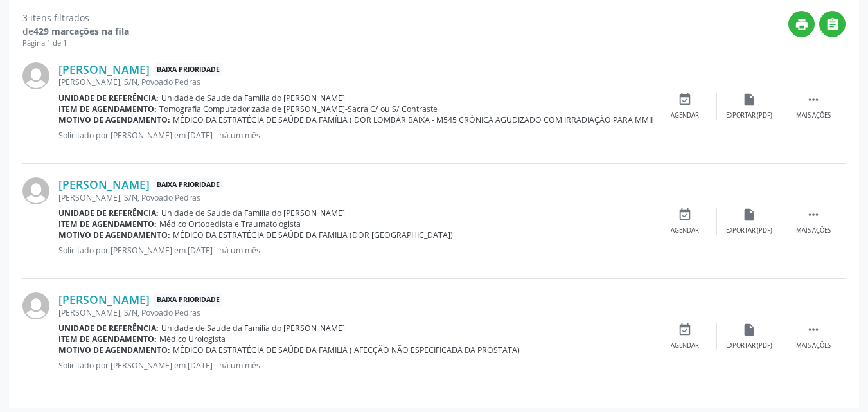  I want to click on button: print, so click(801, 24).